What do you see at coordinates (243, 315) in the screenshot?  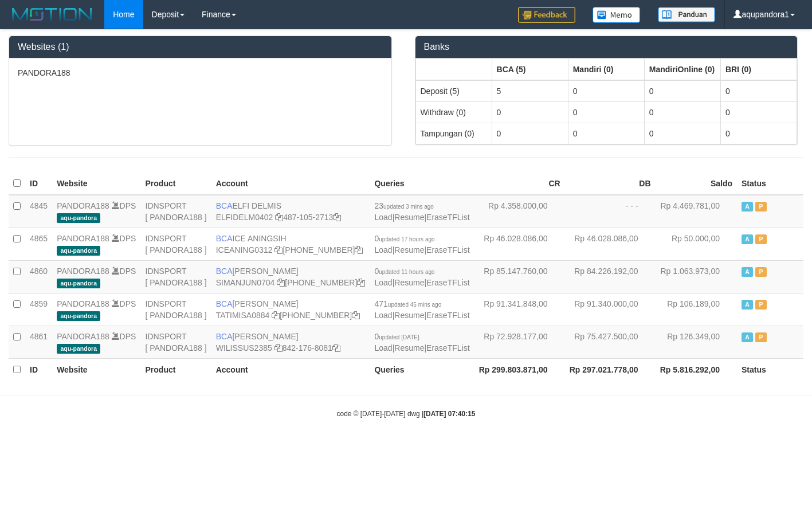 I see `a: TATIMISA0884` at bounding box center [243, 315].